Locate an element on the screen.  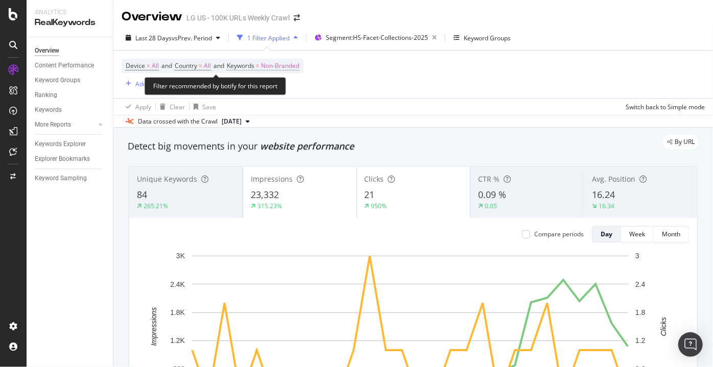
span: Avg. Position is located at coordinates (613, 179).